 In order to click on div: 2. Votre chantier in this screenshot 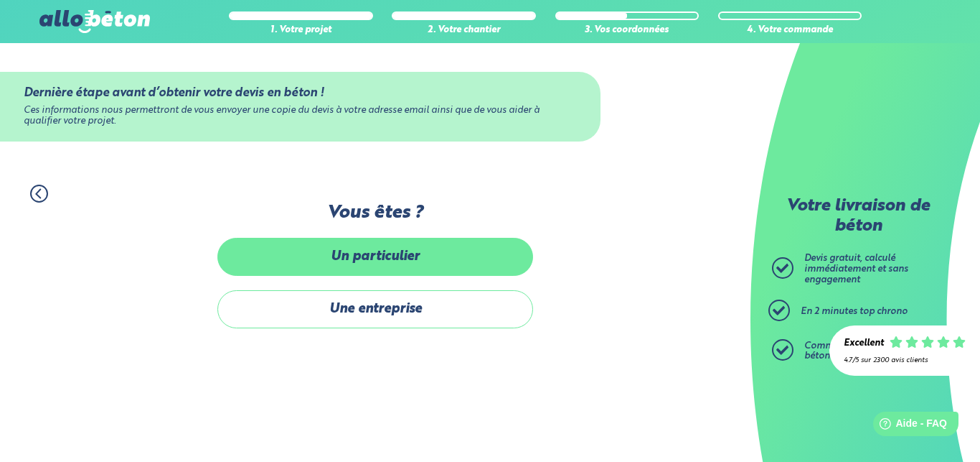, I will do `click(463, 31)`.